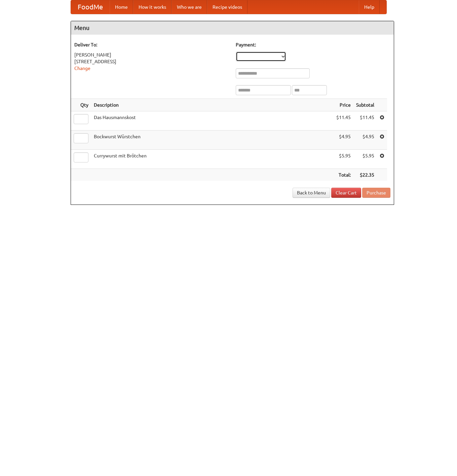 This screenshot has height=476, width=457. Describe the element at coordinates (343, 105) in the screenshot. I see `th: Price` at that location.